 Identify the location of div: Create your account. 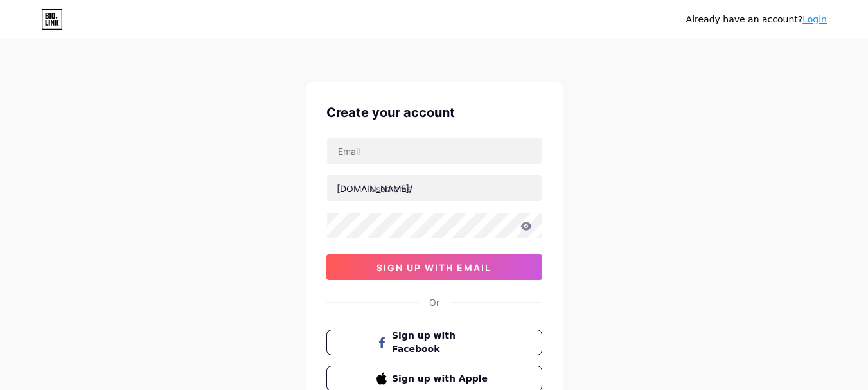
(434, 113).